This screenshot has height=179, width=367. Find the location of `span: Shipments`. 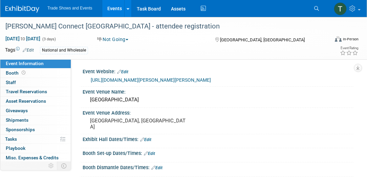

span: Shipments is located at coordinates (17, 120).